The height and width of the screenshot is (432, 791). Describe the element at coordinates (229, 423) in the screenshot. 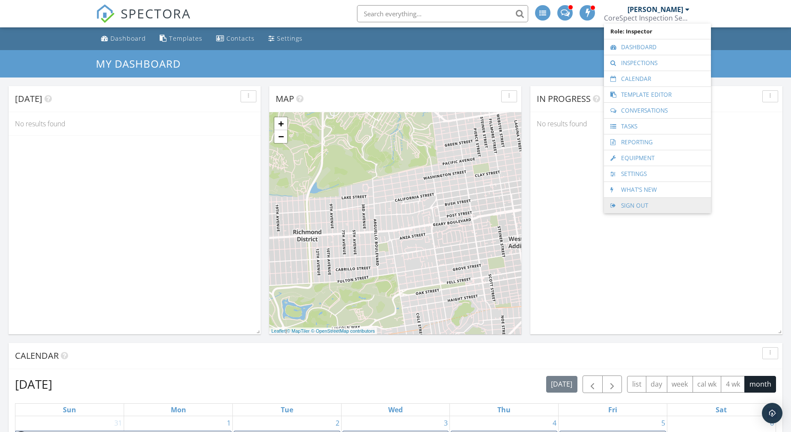

I see `a: Go to September 1, 2025` at that location.